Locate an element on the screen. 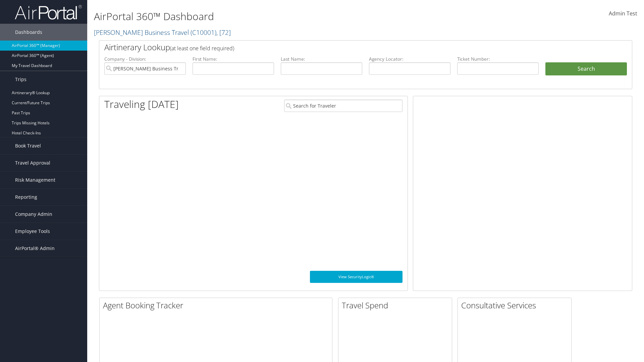 The width and height of the screenshot is (644, 362). h2: Agent Booking Tracker is located at coordinates (218, 305).